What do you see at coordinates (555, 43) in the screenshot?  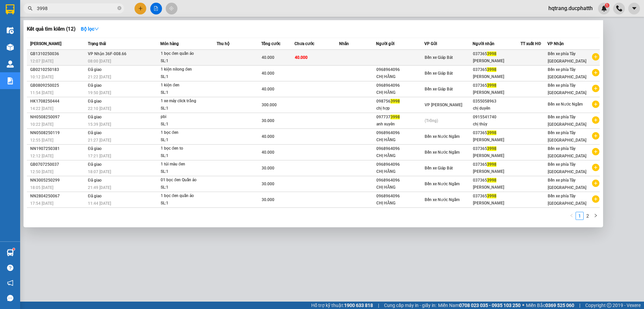 I see `span: VP Nhận` at bounding box center [555, 43].